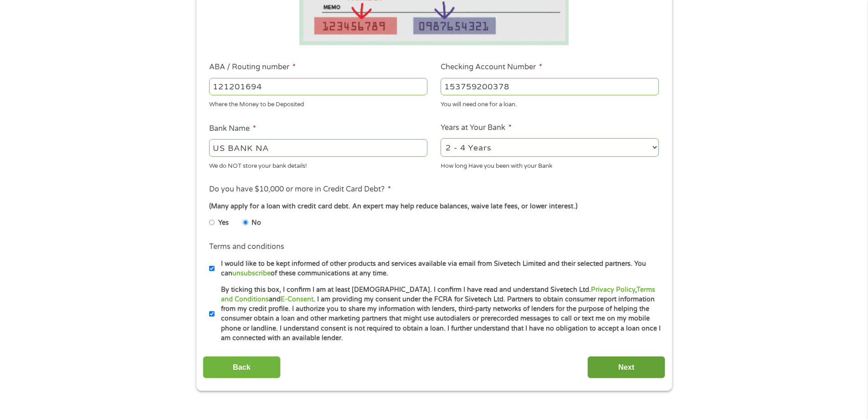  What do you see at coordinates (549, 164) in the screenshot?
I see `div: How long Have you been with your Bank` at bounding box center [549, 164].